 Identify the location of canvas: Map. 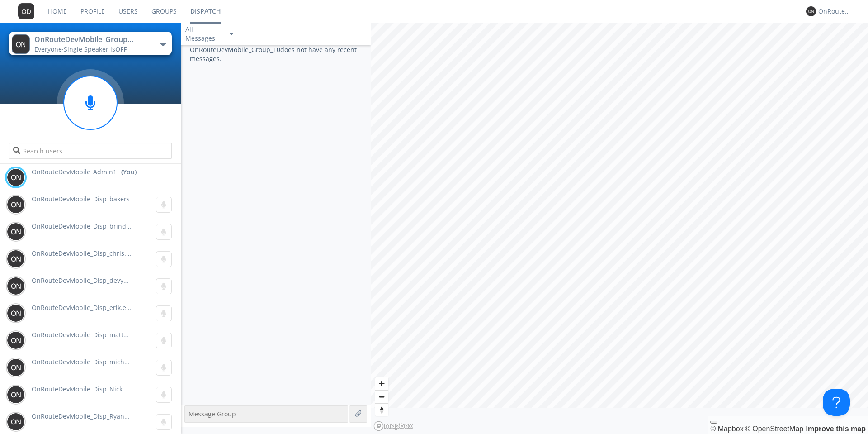
(620, 216).